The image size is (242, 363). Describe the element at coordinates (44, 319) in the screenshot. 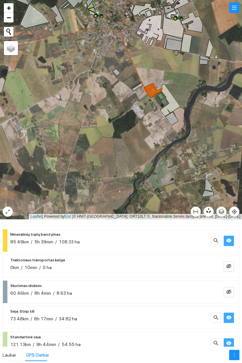

I see `span: 8h 17min` at that location.